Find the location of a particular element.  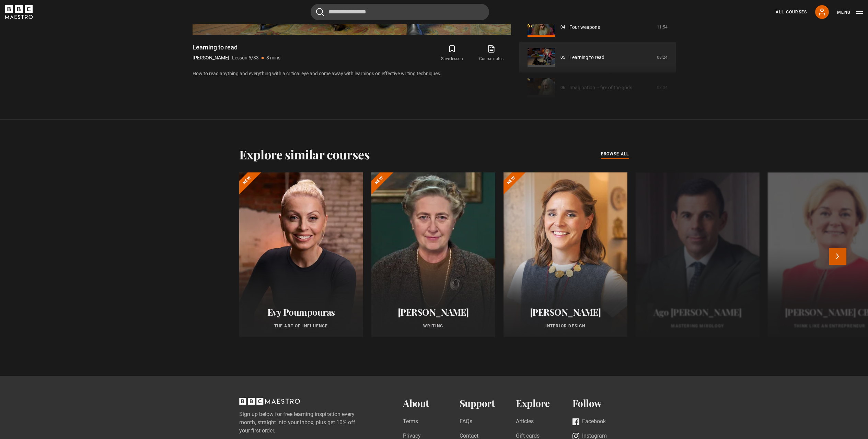

a: Terms is located at coordinates (411, 422).